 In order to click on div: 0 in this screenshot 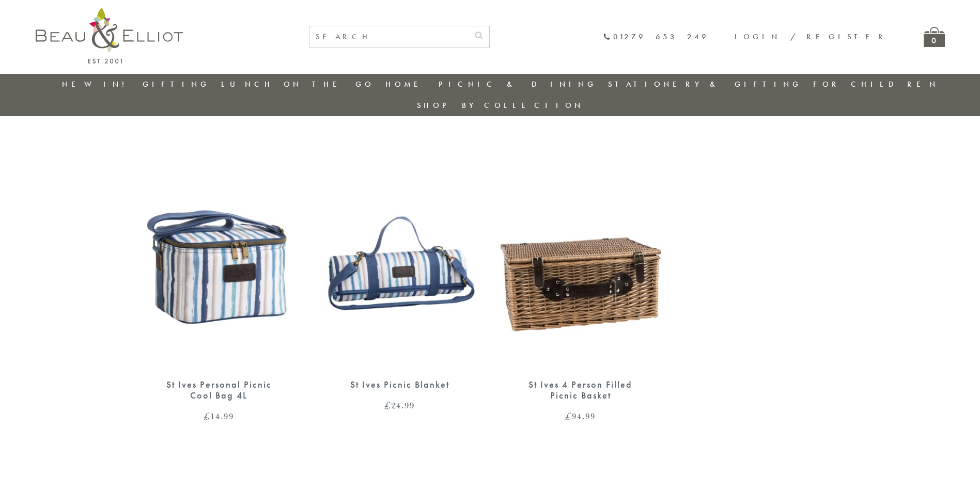, I will do `click(934, 36)`.